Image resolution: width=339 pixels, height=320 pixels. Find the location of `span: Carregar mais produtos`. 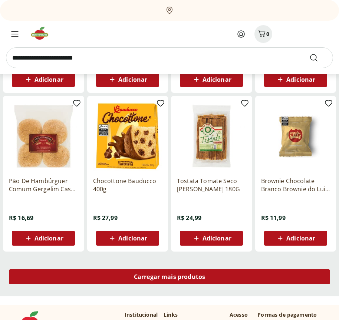

span: Carregar mais produtos is located at coordinates (169, 277).